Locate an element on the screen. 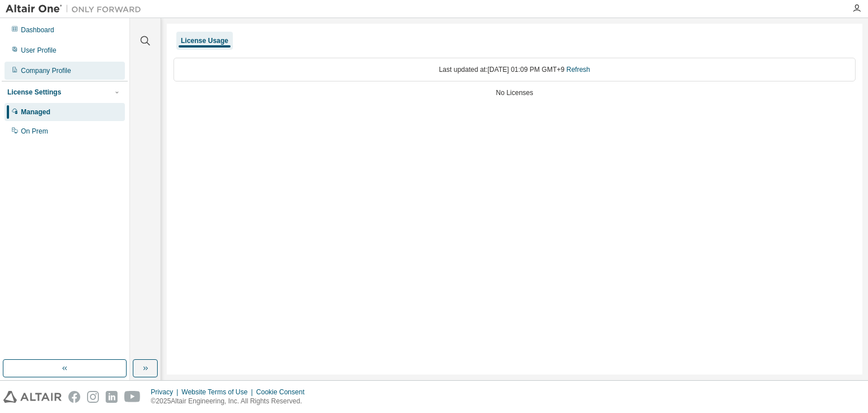 The height and width of the screenshot is (413, 868). p: © 2025 Altair Engineering, Inc. All Rights Reserved. is located at coordinates (231, 401).